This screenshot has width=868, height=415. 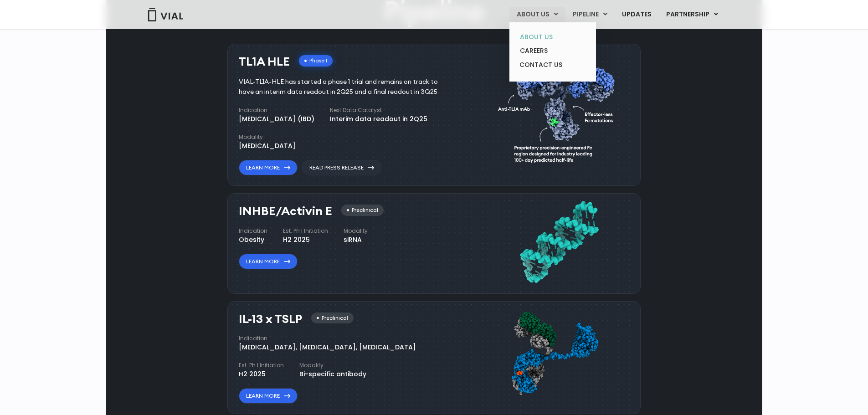 What do you see at coordinates (552, 50) in the screenshot?
I see `a: CAREERS` at bounding box center [552, 50].